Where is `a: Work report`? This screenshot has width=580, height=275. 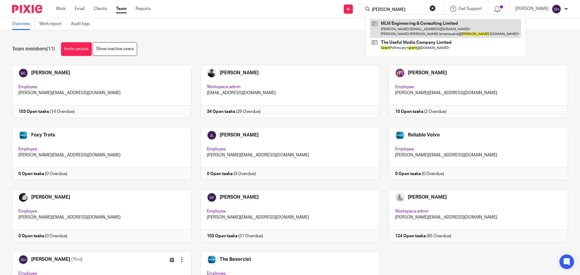
a: Work report is located at coordinates (53, 24).